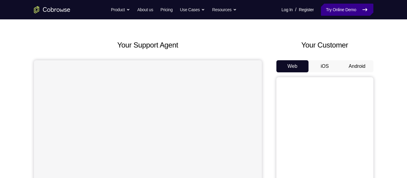  Describe the element at coordinates (287, 10) in the screenshot. I see `a: Log In` at that location.